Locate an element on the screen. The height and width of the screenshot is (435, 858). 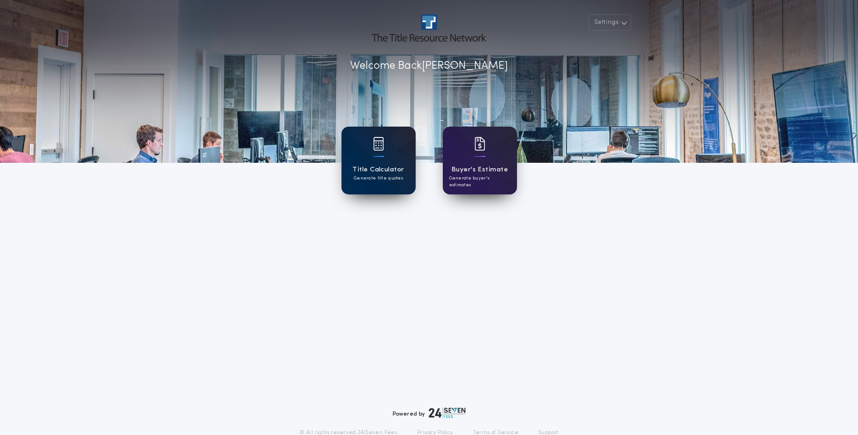
div: Powered by is located at coordinates (429, 413).